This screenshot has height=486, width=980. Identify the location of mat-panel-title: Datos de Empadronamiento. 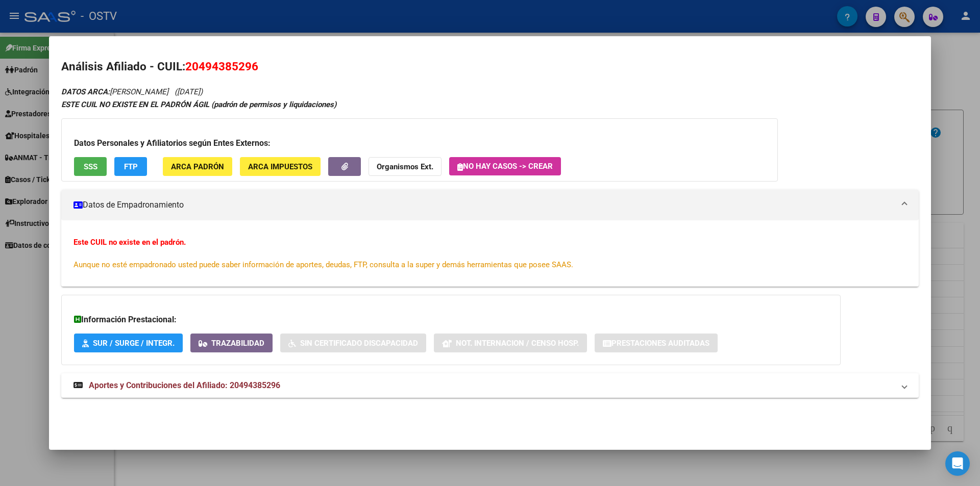
(484, 205).